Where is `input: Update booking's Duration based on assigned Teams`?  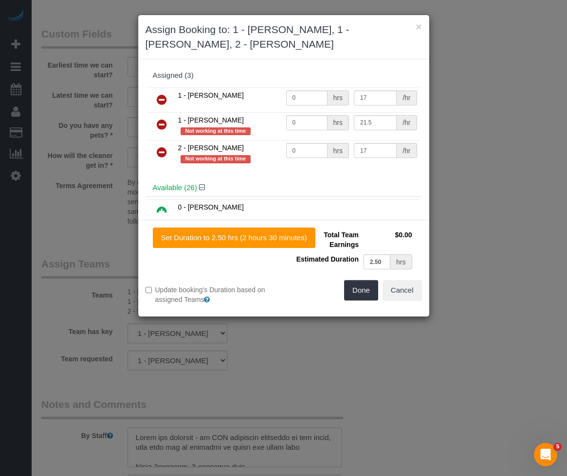 input: Update booking's Duration based on assigned Teams is located at coordinates (148, 290).